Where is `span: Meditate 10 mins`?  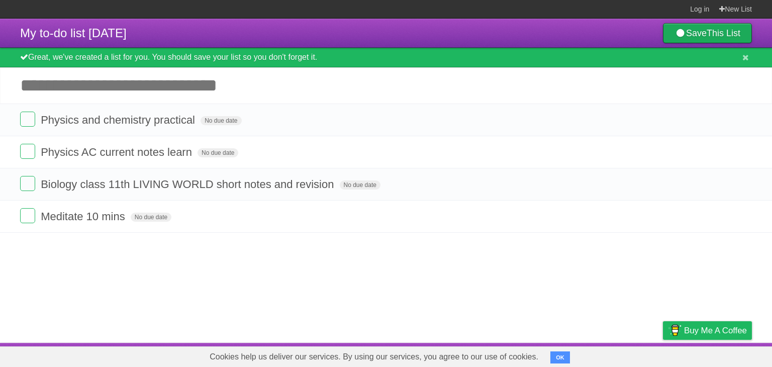
span: Meditate 10 mins is located at coordinates (84, 216).